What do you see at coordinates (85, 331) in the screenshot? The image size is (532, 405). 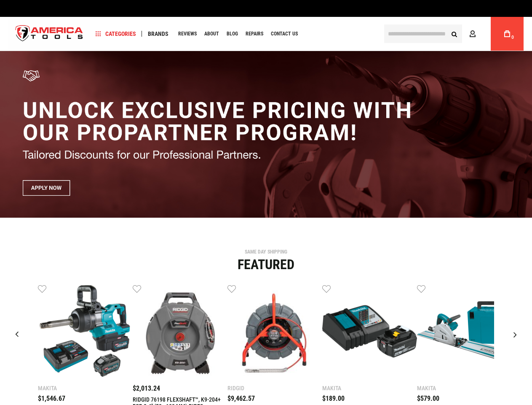 I see `img: Makita GWT10T 40V max XGT® Brushless Cordless 4‑Sp. High‑Torque 1" Sq. Drive D‑Handle Extended An...` at bounding box center [85, 331].